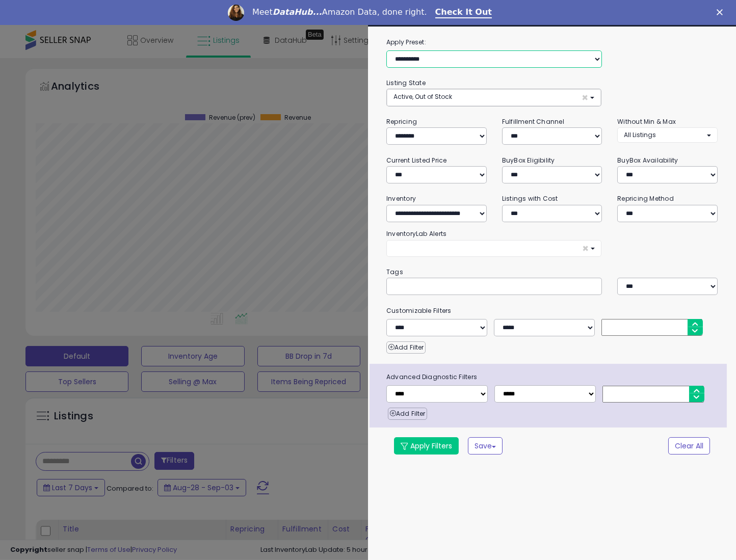  Describe the element at coordinates (648, 160) in the screenshot. I see `small: BuyBox Availability` at that location.